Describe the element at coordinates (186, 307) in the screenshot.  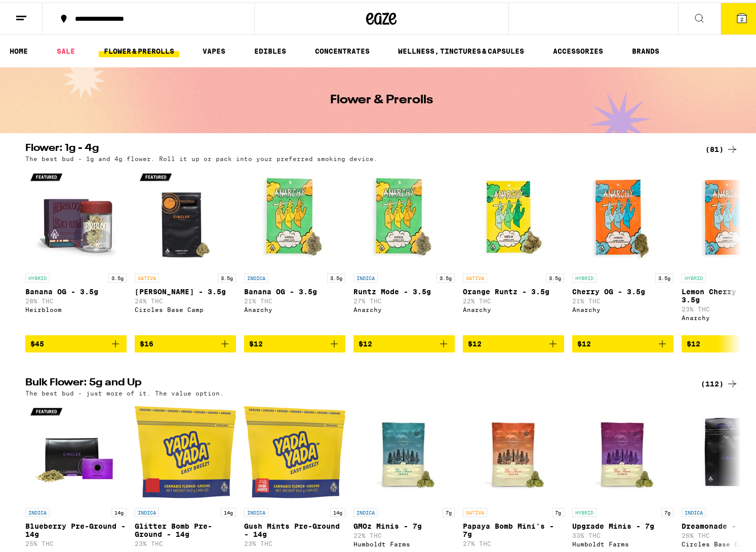
I see `div: Circles Base Camp` at that location.